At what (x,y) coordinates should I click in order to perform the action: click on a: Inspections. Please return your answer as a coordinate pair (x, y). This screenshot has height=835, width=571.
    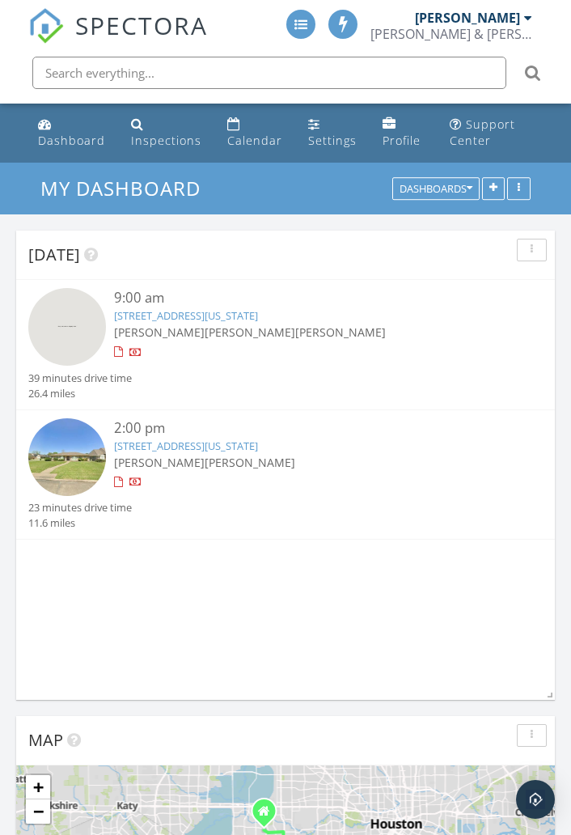
    Looking at the image, I should click on (166, 133).